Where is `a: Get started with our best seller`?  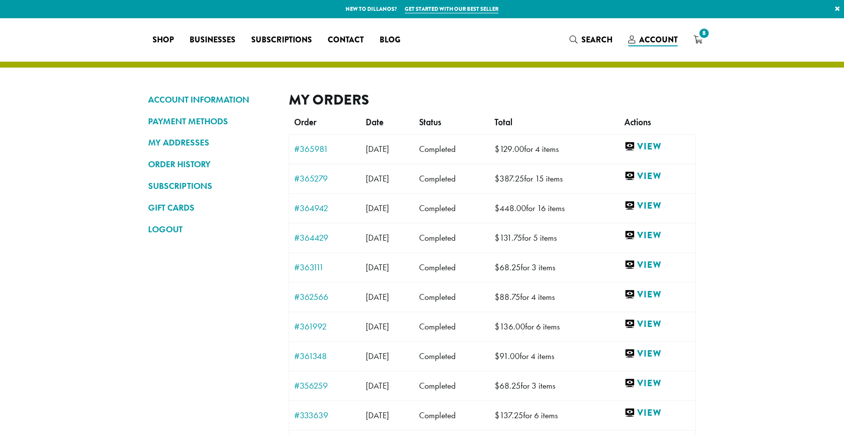
a: Get started with our best seller is located at coordinates (451, 9).